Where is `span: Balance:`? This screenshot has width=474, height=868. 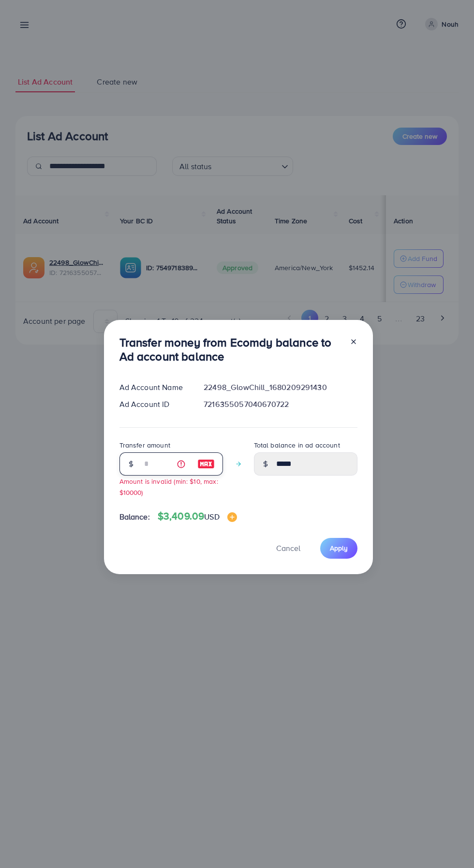
span: Balance: is located at coordinates (135, 517).